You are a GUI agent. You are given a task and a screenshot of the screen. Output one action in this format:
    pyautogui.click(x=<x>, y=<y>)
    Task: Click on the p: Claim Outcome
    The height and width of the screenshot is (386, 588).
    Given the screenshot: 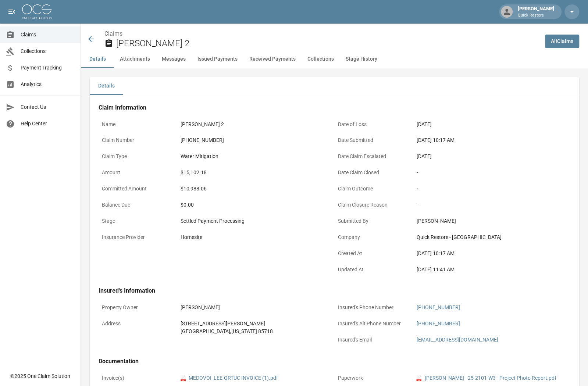 What is the action you would take?
    pyautogui.click(x=374, y=189)
    